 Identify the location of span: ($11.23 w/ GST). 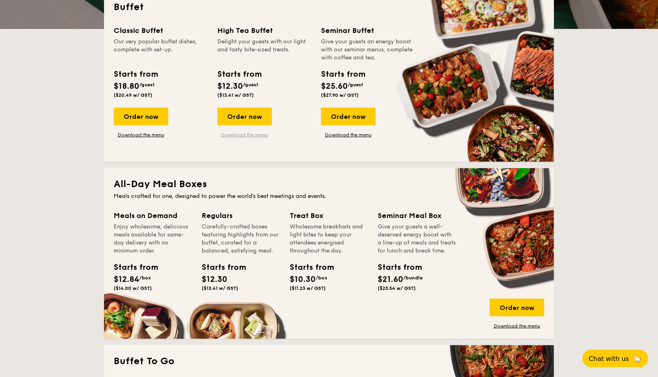
(308, 288).